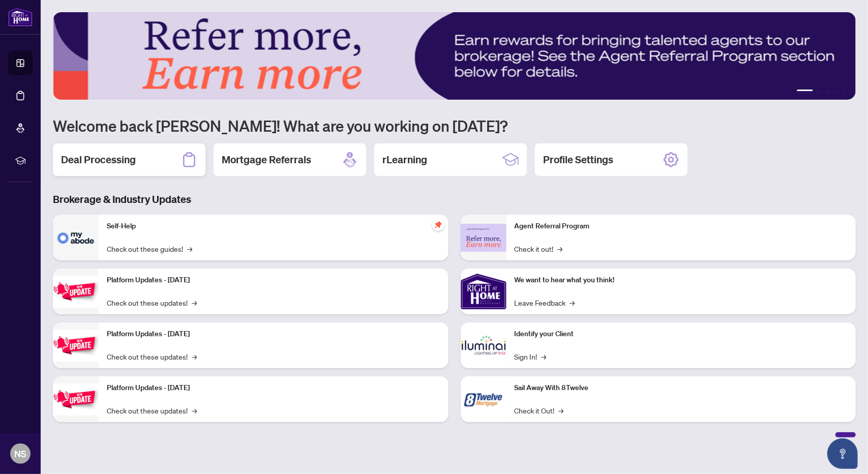 The width and height of the screenshot is (868, 474). What do you see at coordinates (842, 454) in the screenshot?
I see `button: Open asap` at bounding box center [842, 454].